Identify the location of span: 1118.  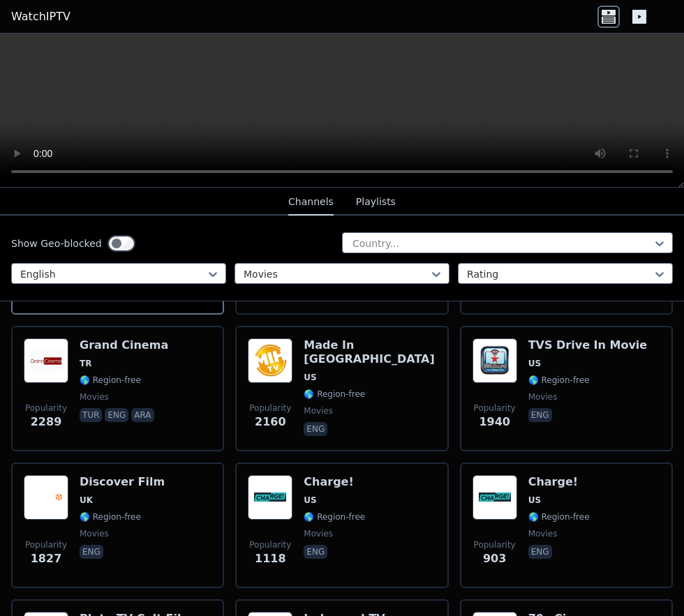
(270, 559).